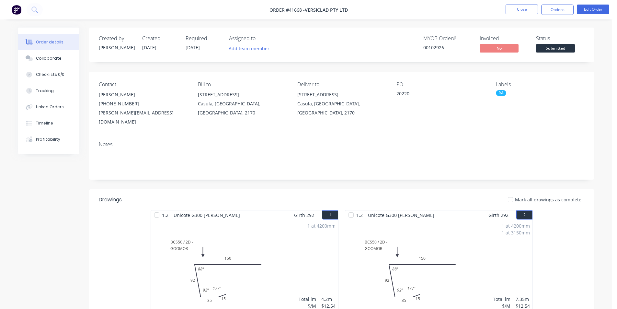 The width and height of the screenshot is (617, 309). What do you see at coordinates (44, 123) in the screenshot?
I see `div: Timeline` at bounding box center [44, 123].